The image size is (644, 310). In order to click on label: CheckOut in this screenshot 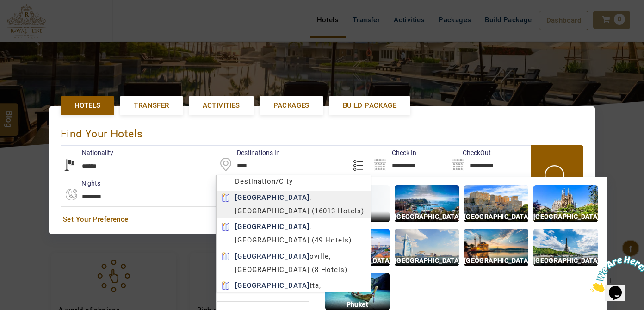, I will do `click(469, 153)`.